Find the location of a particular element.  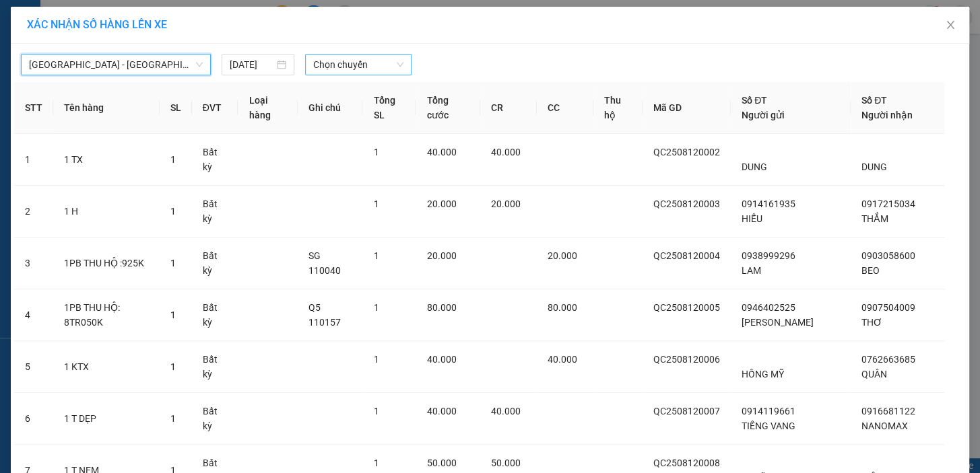

span: 0917215034 is located at coordinates (889, 204).